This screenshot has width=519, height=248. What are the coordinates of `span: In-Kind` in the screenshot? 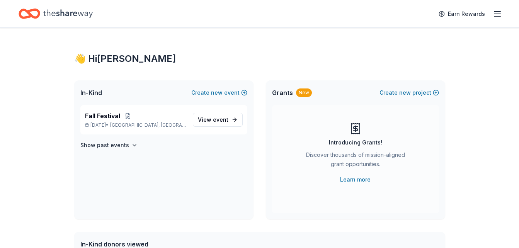 It's located at (91, 93).